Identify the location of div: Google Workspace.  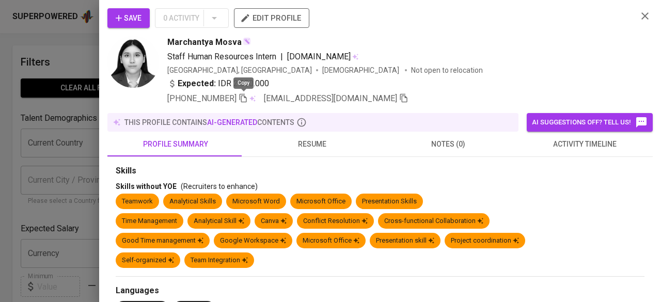
(253, 241).